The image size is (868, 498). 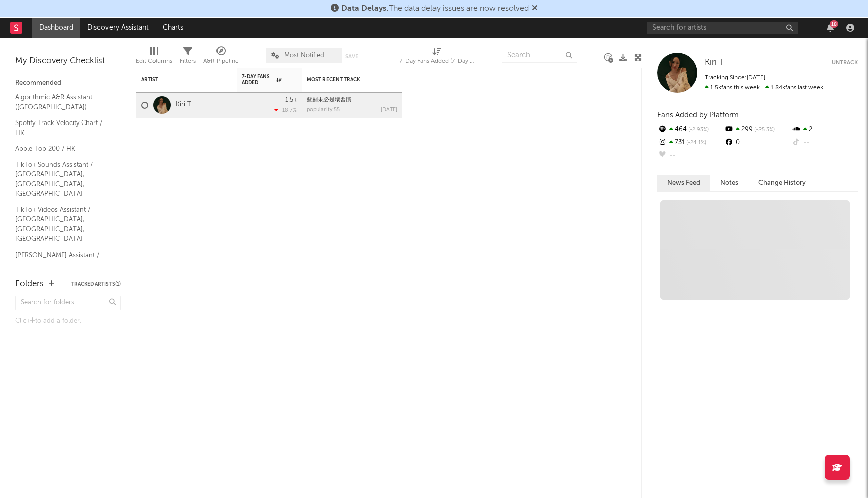 I want to click on div: Click to add a folder., so click(x=68, y=321).